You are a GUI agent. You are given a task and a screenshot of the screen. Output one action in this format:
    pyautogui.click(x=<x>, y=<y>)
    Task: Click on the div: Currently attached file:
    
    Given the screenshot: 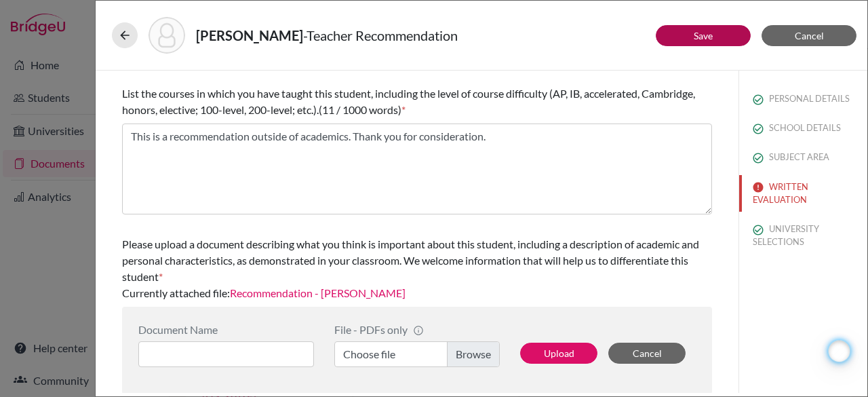 What is the action you would take?
    pyautogui.click(x=417, y=269)
    